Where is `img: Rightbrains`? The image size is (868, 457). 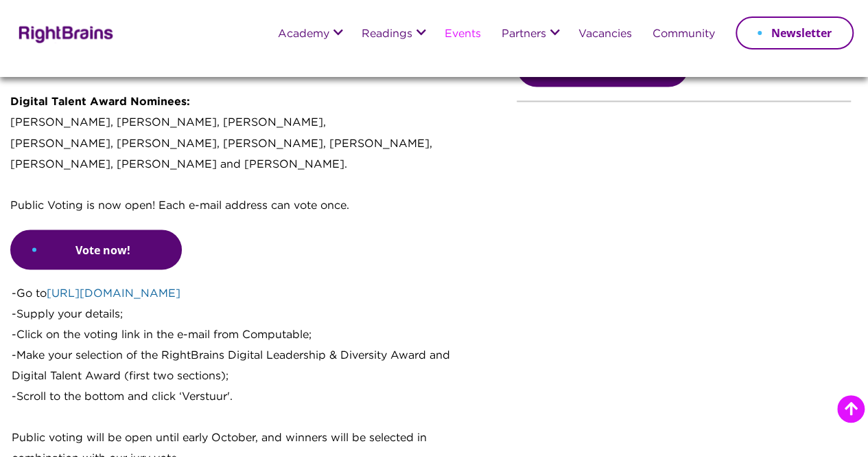
img: Rightbrains is located at coordinates (64, 33).